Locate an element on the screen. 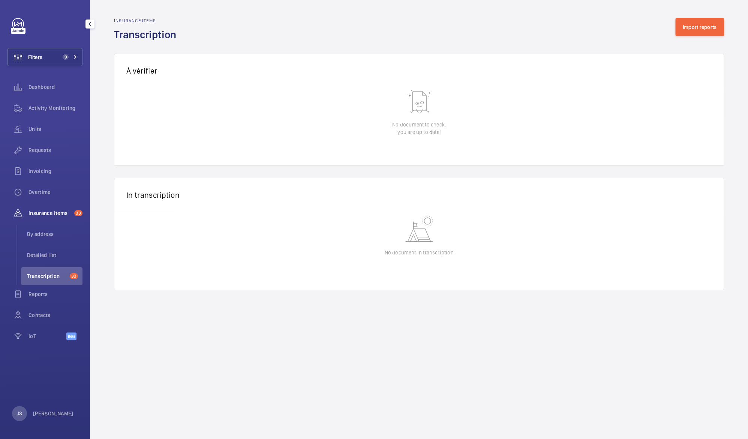 The height and width of the screenshot is (439, 748). h1: Transcription is located at coordinates (147, 35).